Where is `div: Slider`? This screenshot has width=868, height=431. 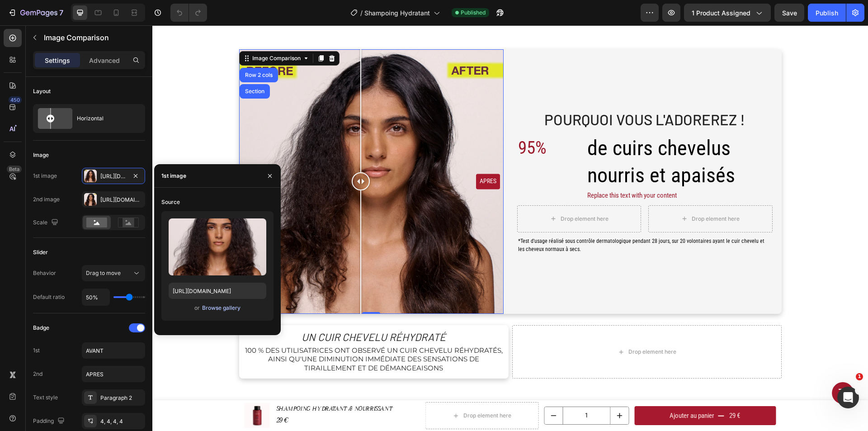 div: Slider is located at coordinates (40, 253).